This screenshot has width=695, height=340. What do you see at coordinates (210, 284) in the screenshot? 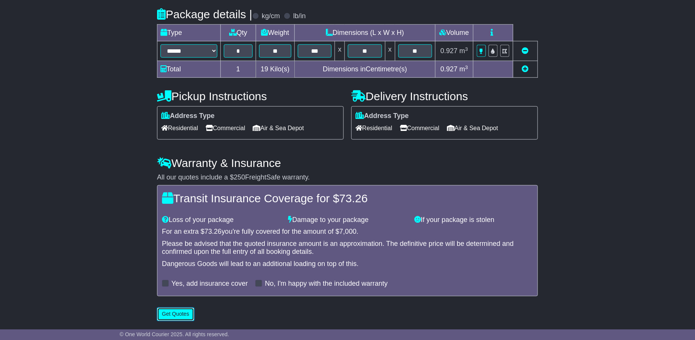
I see `label: Yes, add insurance cover` at bounding box center [210, 284].